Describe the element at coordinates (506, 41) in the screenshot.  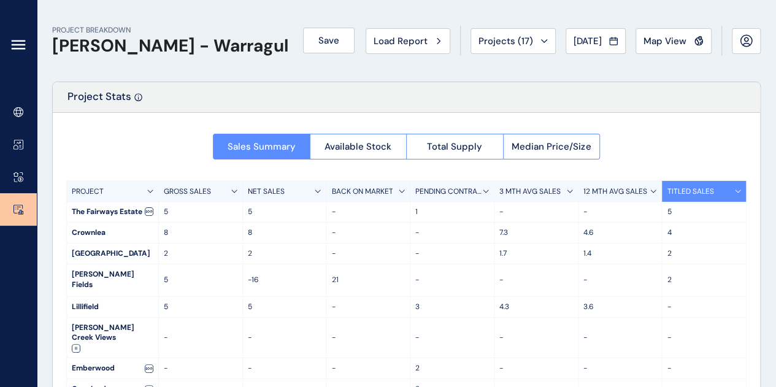
I see `span: Projects ( 17 )` at that location.